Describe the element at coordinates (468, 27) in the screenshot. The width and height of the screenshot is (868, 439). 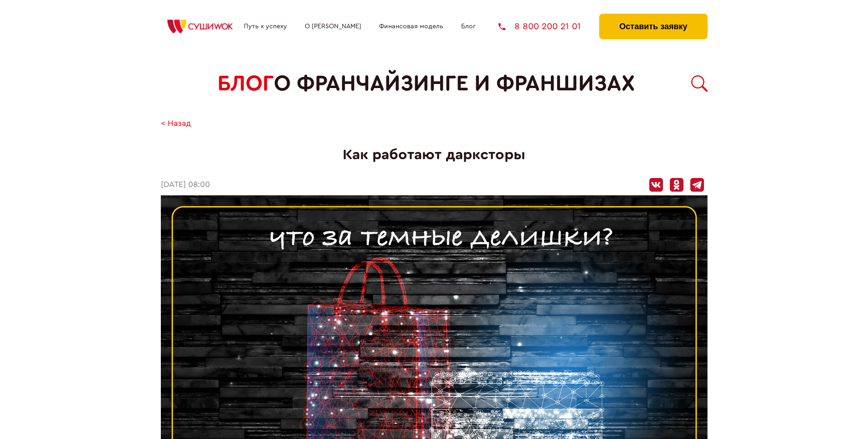
I see `a: Блог` at that location.